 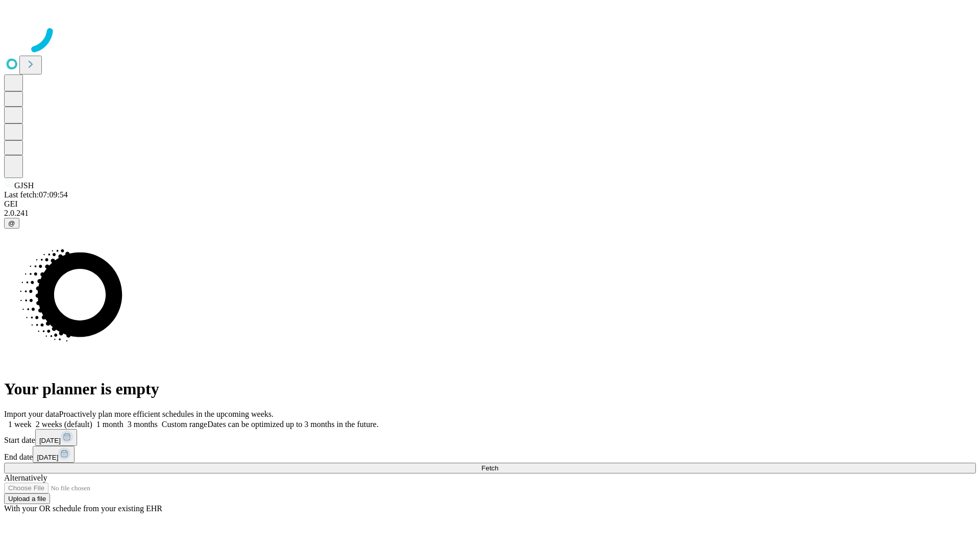 I want to click on span: Custom range, so click(x=184, y=424).